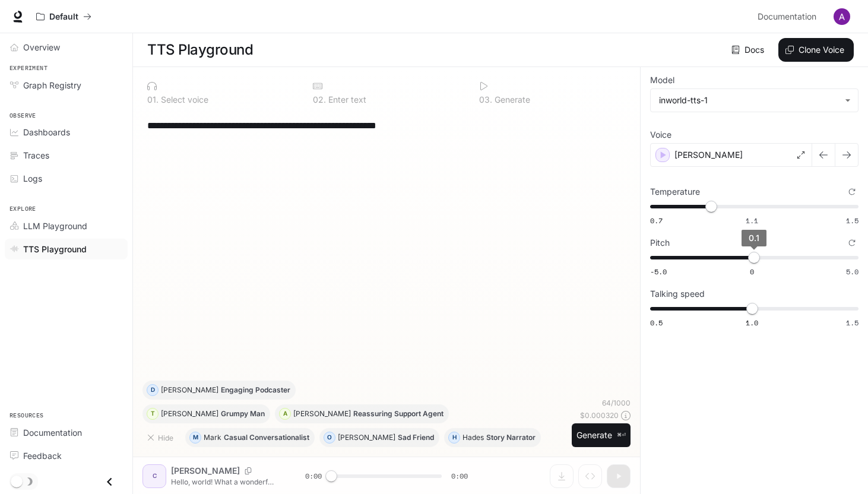  I want to click on button: HHadesStory Narrator, so click(493, 438).